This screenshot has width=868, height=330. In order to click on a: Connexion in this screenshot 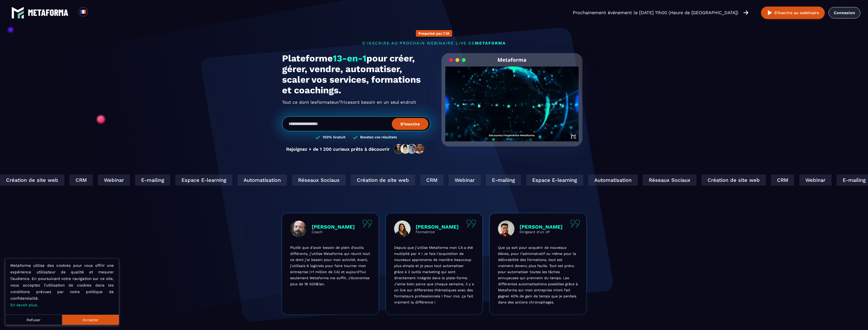, I will do `click(844, 13)`.